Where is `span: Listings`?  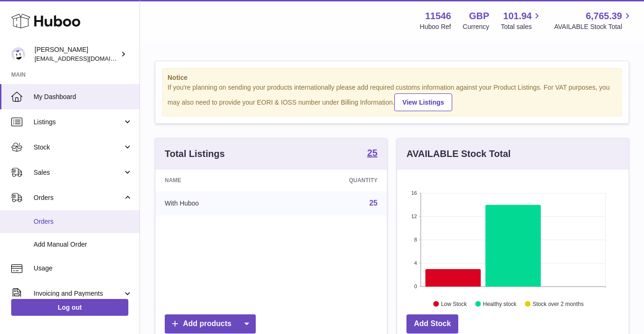 span: Listings is located at coordinates (78, 122).